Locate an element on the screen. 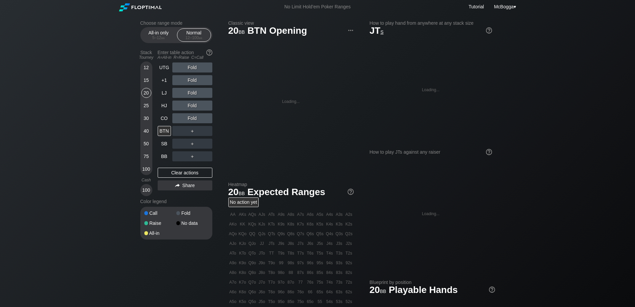 This screenshot has width=635, height=307. div: T7s is located at coordinates (301, 253).